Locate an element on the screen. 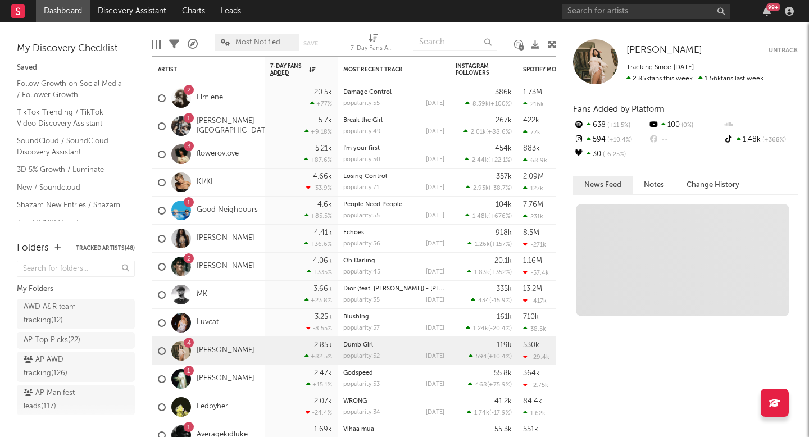  div: I'm your first is located at coordinates (394, 148).